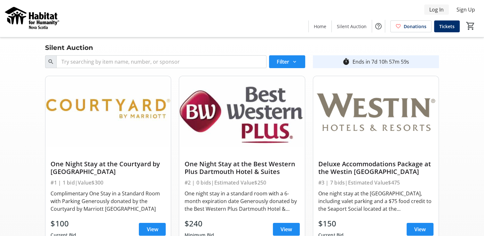 This screenshot has width=484, height=236. What do you see at coordinates (63, 223) in the screenshot?
I see `div: $100` at bounding box center [63, 223].